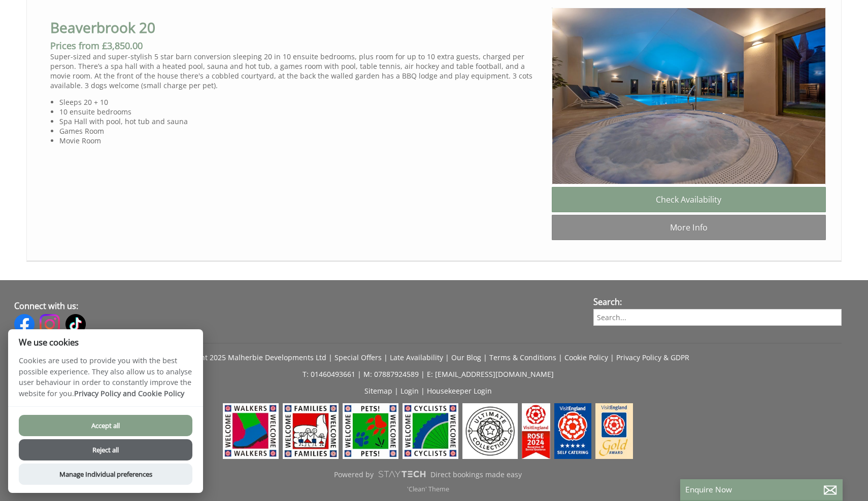  Describe the element at coordinates (106, 342) in the screenshot. I see `h2: We use cookies` at that location.